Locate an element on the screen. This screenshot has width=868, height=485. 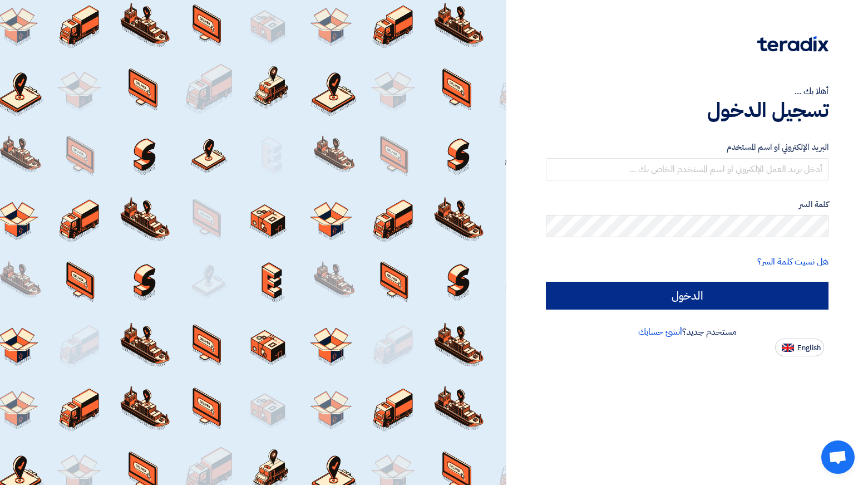
a: أنشئ حسابك is located at coordinates (660, 332).